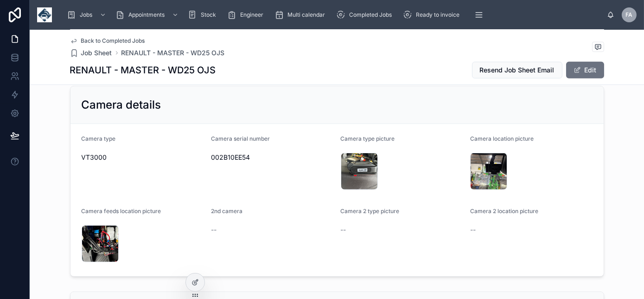 This screenshot has width=644, height=299. What do you see at coordinates (333, 15) in the screenshot?
I see `div: scrollable content` at bounding box center [333, 15].